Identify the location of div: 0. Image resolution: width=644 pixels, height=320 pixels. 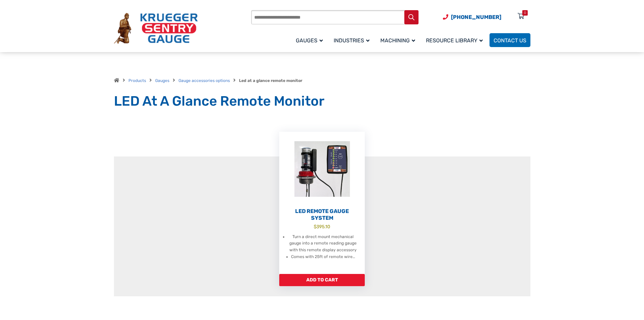
(525, 13).